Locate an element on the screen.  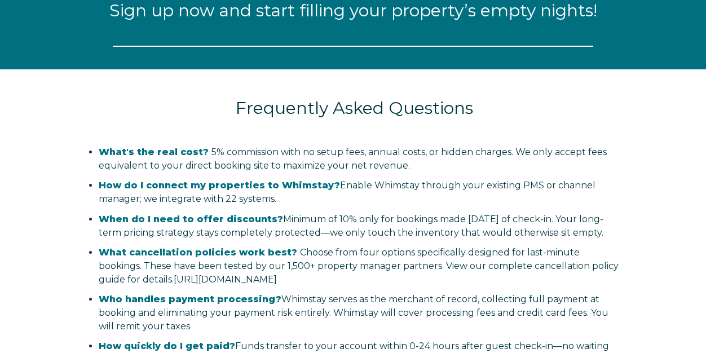
span: Frequently Asked Questions is located at coordinates (354, 108).